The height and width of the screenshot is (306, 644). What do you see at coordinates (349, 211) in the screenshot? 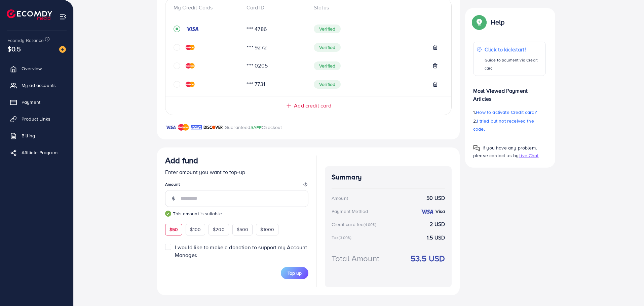
I see `div: Payment Method` at bounding box center [349, 211].